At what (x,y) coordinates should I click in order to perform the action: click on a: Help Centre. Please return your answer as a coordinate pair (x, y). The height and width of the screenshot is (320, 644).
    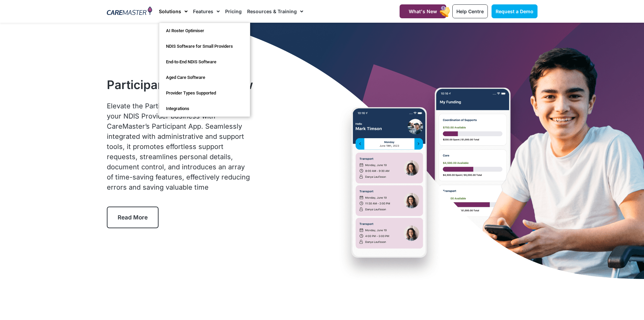
    Looking at the image, I should click on (470, 11).